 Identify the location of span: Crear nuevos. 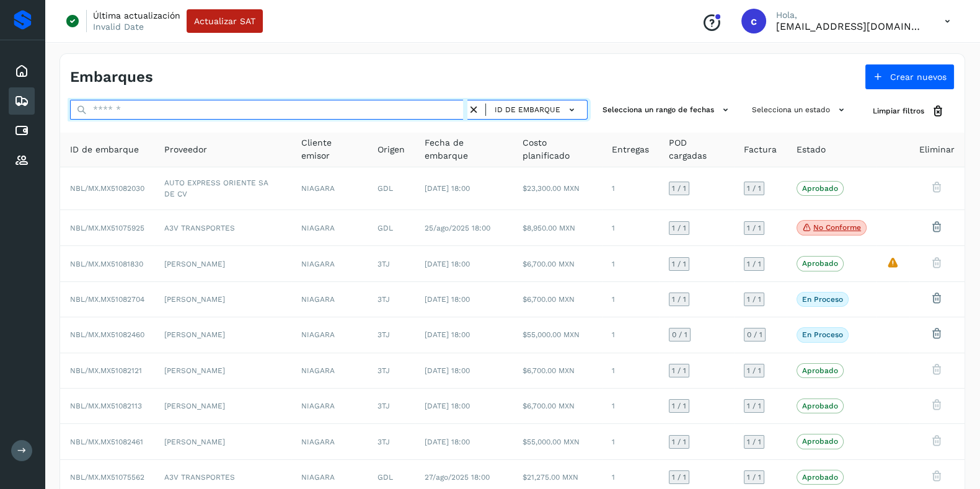
(918, 77).